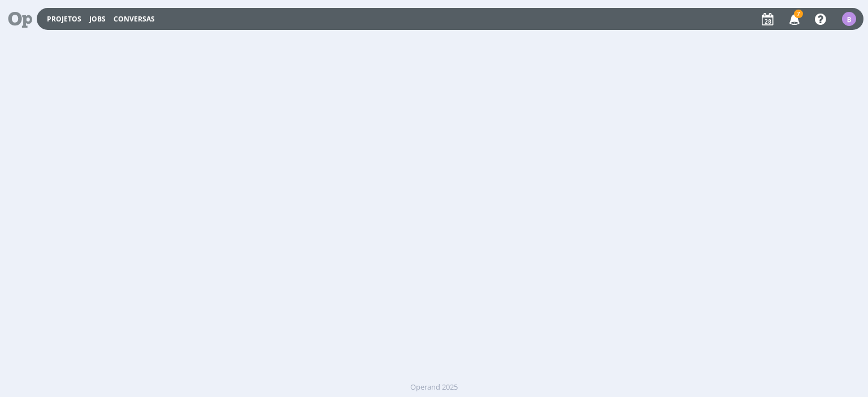 The height and width of the screenshot is (397, 868). I want to click on button: B, so click(849, 19).